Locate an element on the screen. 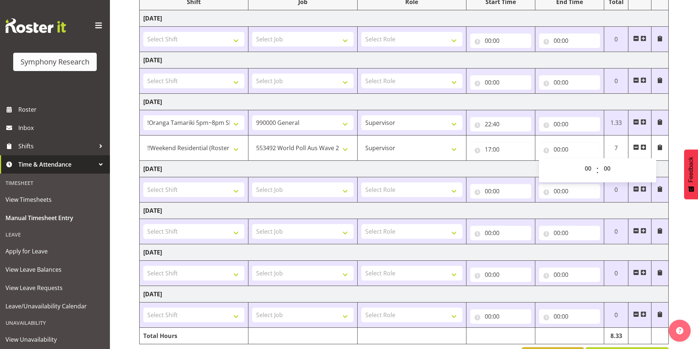  span: Shifts is located at coordinates (57, 146).